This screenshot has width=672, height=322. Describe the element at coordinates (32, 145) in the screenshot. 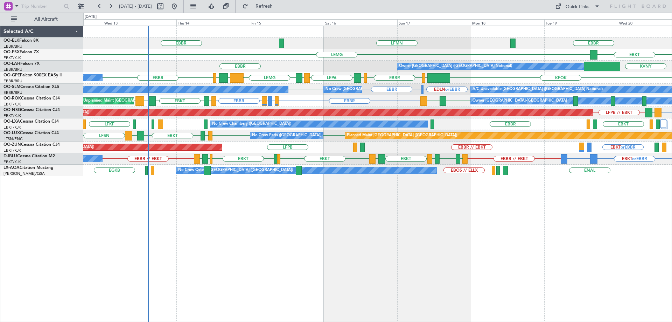

I see `a: OO-ZUNCessna Citation CJ4` at that location.